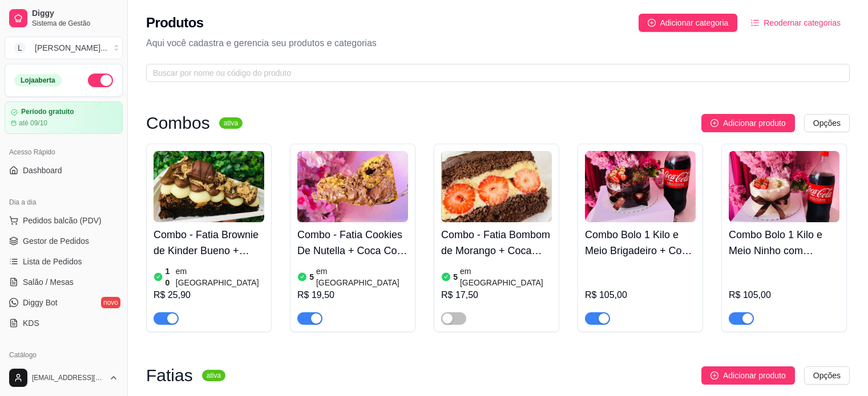 The width and height of the screenshot is (868, 396). I want to click on a: DiggySistema de Gestão, so click(63, 18).